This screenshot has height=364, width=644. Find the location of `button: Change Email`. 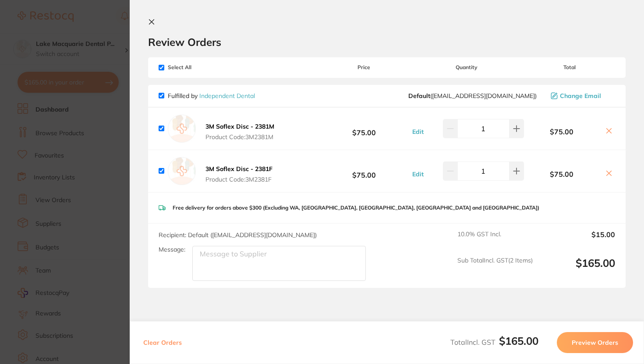

button: Change Email is located at coordinates (581, 96).